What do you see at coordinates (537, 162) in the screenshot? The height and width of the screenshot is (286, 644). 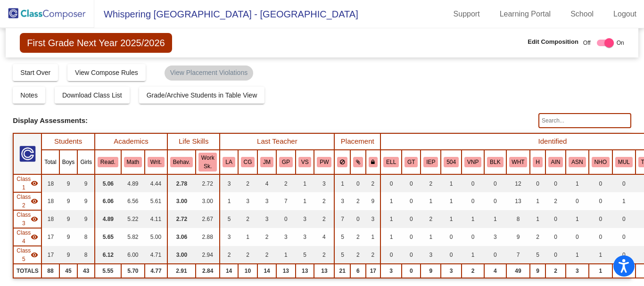 I see `button: H` at bounding box center [537, 162].